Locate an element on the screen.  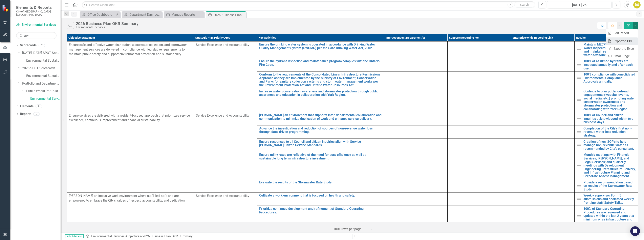
a: 100% of Standard Operating Procedures are reviewed and updated within the last 2 years at a minim... is located at coordinates (609, 216).